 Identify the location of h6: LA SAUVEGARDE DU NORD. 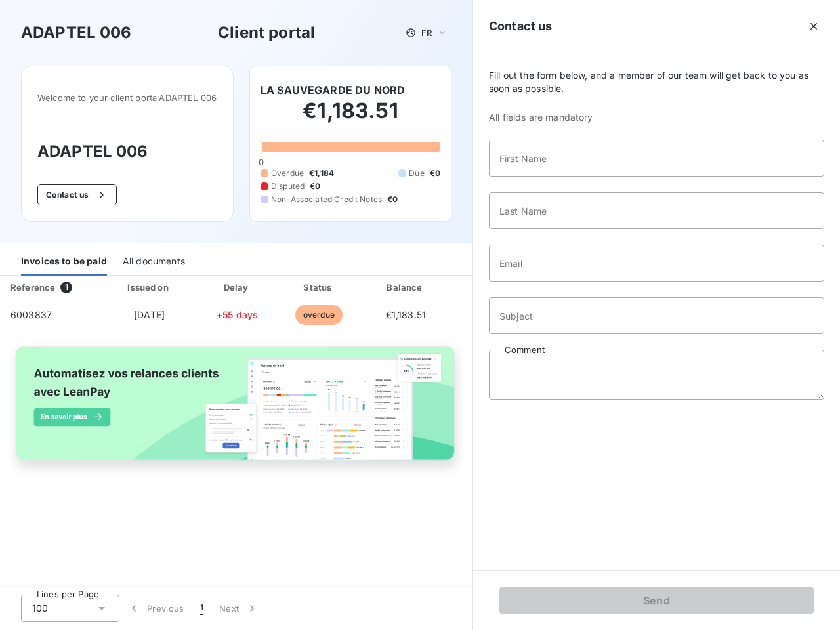
(332, 90).